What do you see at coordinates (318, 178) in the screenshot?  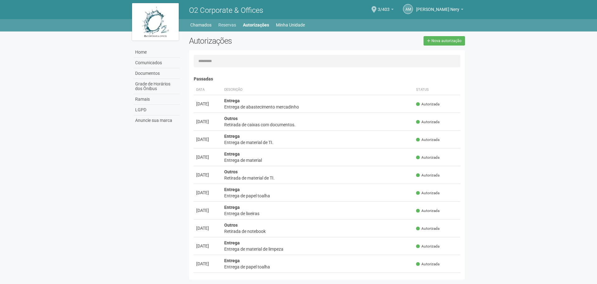 I see `div: Retirada de material de TI.` at bounding box center [318, 178].